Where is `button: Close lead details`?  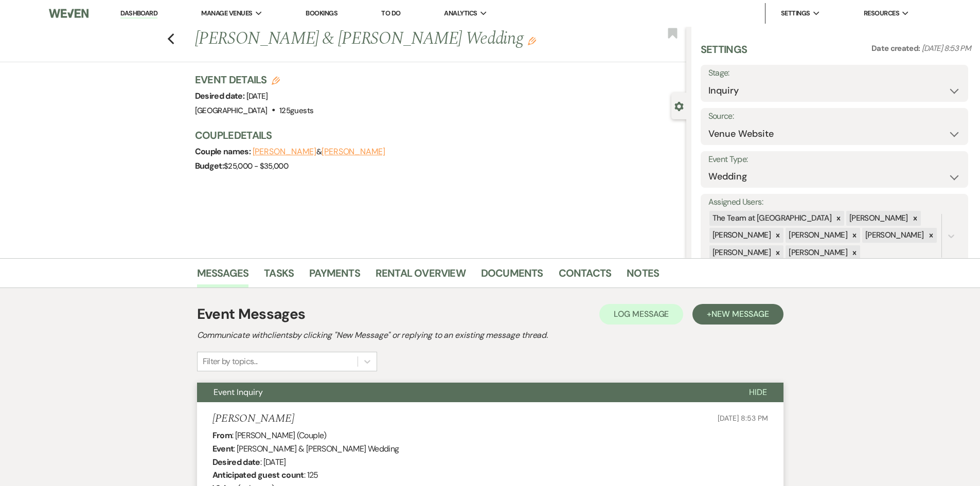 button: Close lead details is located at coordinates (679, 105).